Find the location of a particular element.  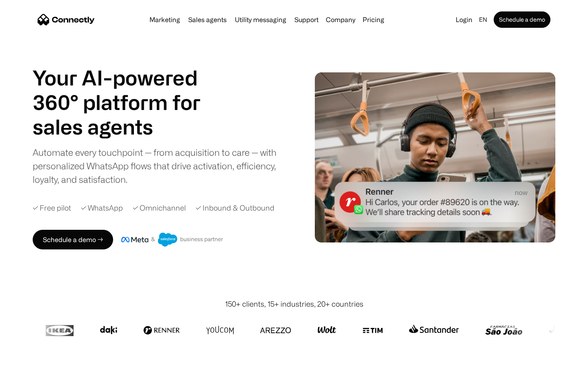

h1: sales agents is located at coordinates (127, 127).